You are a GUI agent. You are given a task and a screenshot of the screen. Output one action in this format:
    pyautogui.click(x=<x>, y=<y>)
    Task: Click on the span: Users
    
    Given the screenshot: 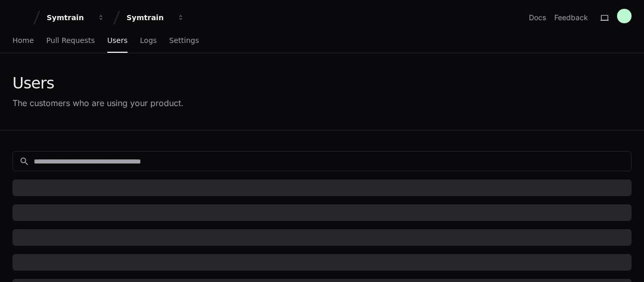 What is the action you would take?
    pyautogui.click(x=117, y=40)
    